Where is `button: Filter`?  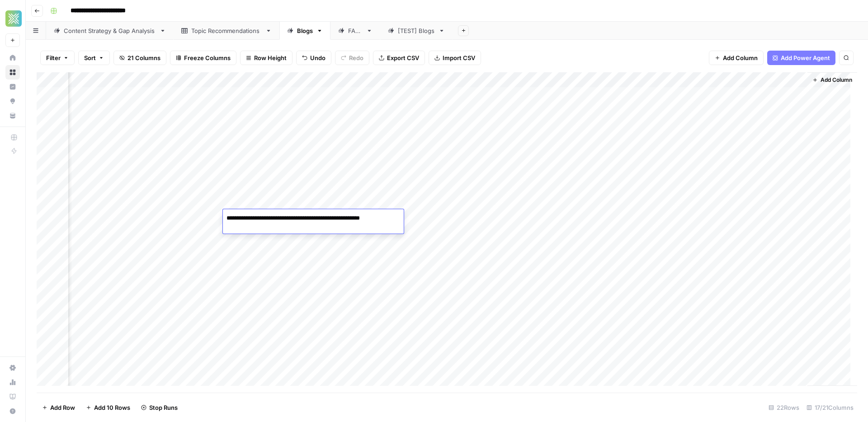
button: Filter is located at coordinates (58, 58).